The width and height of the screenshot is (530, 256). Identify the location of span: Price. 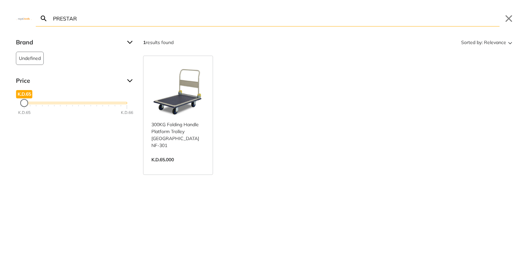
(69, 81).